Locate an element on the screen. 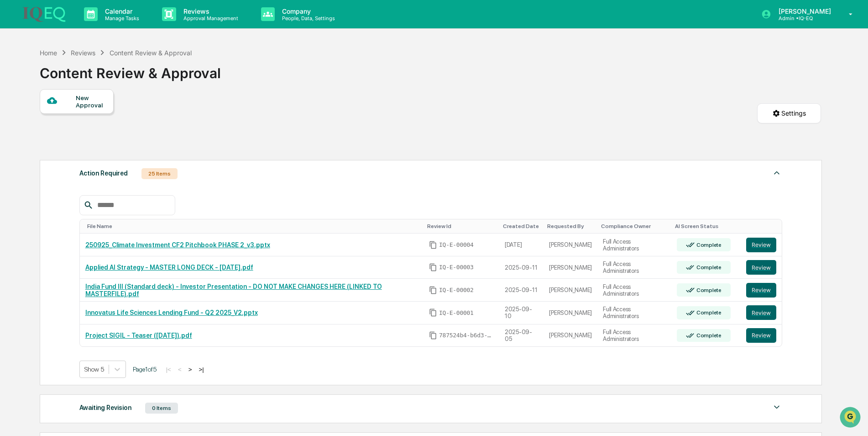  span: IQ-E-00003 is located at coordinates (456, 267).